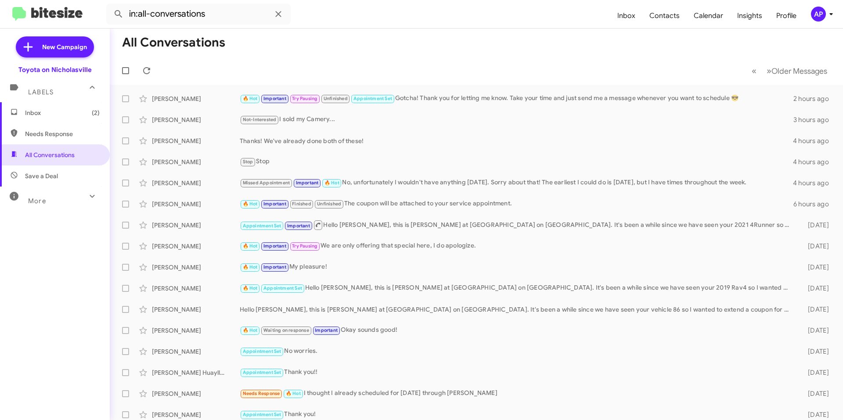 The image size is (843, 420). What do you see at coordinates (818, 14) in the screenshot?
I see `div: AP` at bounding box center [818, 14].